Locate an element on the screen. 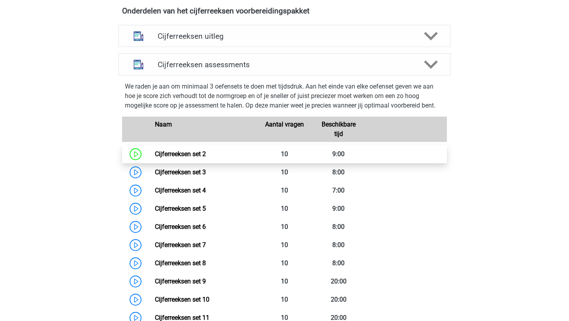  a: Cijferreeksen set 9 is located at coordinates (180, 281).